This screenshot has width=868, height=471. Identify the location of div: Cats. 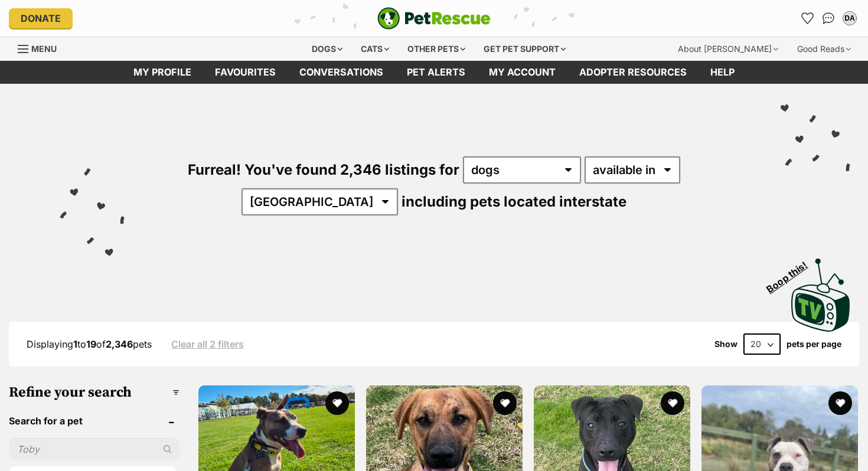
(375, 49).